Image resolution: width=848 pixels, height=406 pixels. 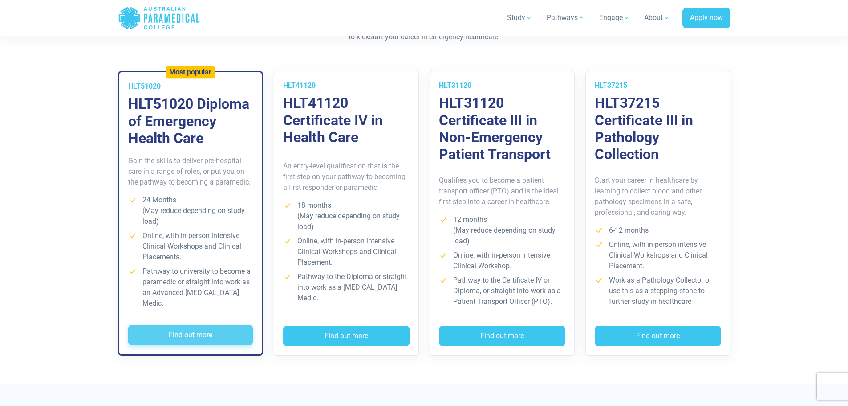 What do you see at coordinates (658, 129) in the screenshot?
I see `h3: HLT37215 Certificate III in Pathology Collection` at bounding box center [658, 129].